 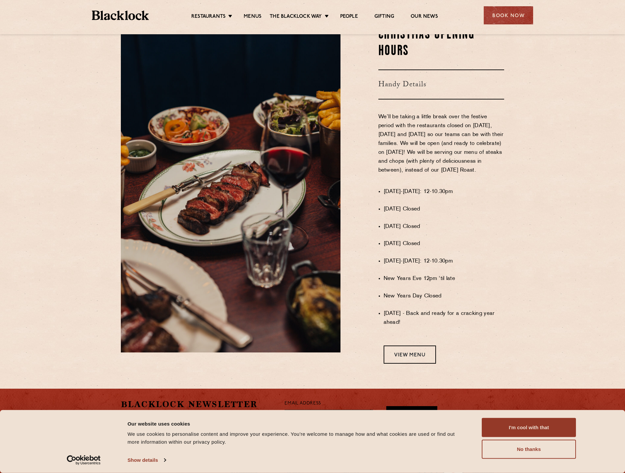 I want to click on label: Email Address, so click(x=303, y=404).